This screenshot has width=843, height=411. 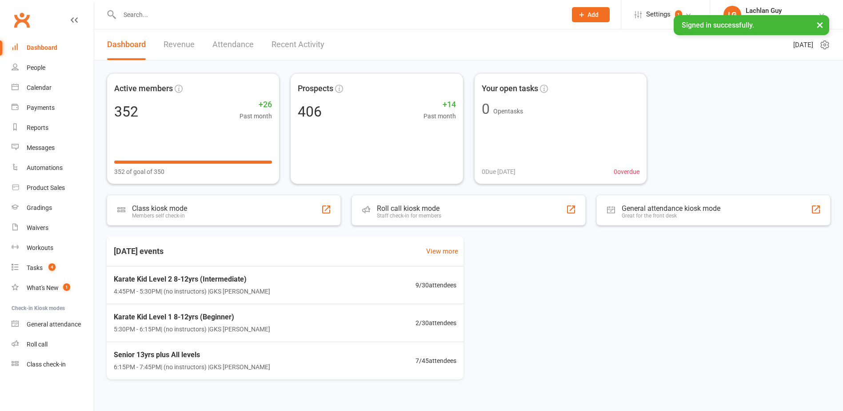 What do you see at coordinates (43, 288) in the screenshot?
I see `div: What's New` at bounding box center [43, 288].